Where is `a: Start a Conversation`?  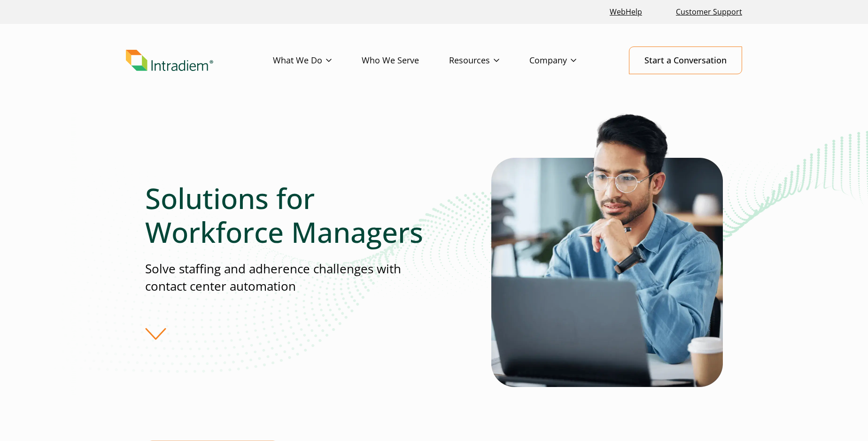
a: Start a Conversation is located at coordinates (685, 60).